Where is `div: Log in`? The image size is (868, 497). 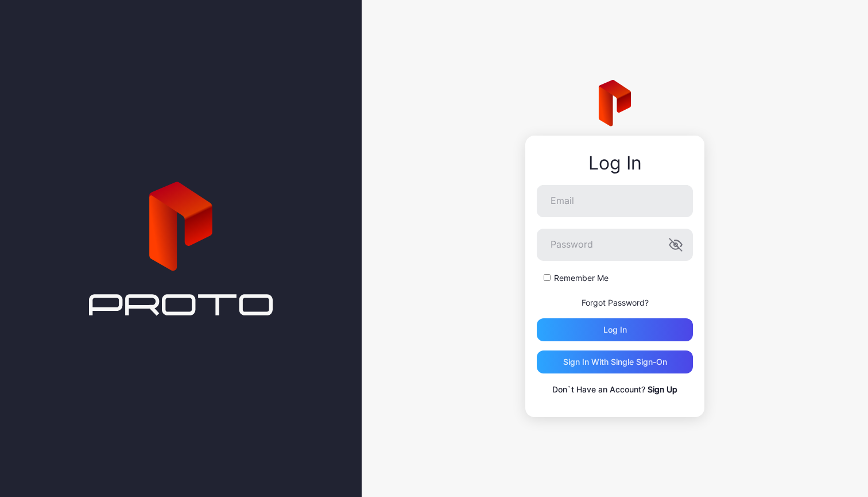 div: Log in is located at coordinates (615, 330).